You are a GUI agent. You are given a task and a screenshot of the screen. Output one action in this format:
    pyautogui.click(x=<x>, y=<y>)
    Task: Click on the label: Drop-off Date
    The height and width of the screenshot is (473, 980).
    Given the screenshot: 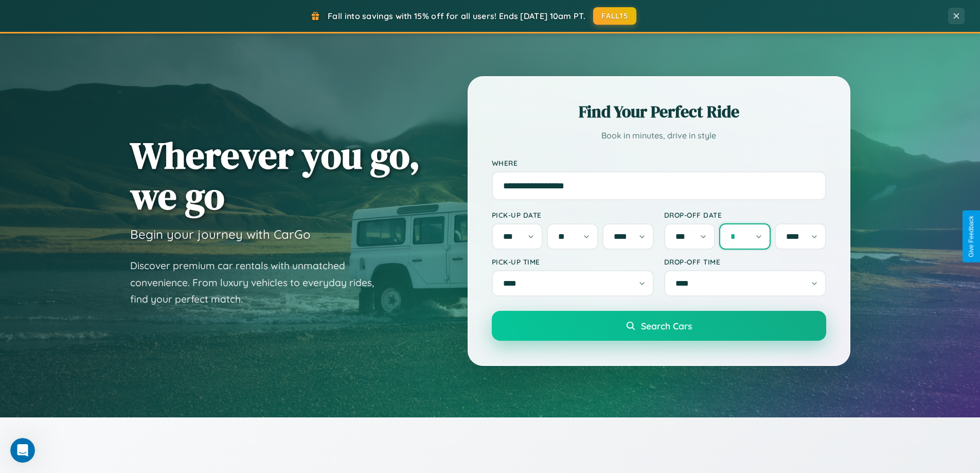 What is the action you would take?
    pyautogui.click(x=745, y=214)
    